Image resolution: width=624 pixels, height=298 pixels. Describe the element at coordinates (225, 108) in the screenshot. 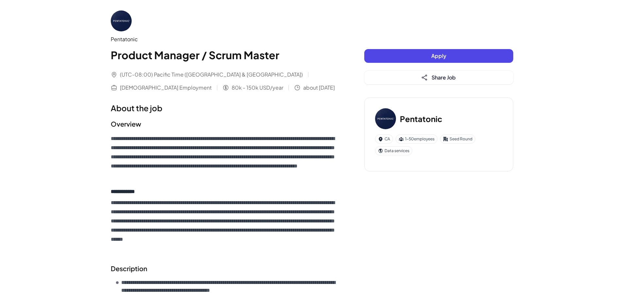

I see `h1: About the job` at that location.